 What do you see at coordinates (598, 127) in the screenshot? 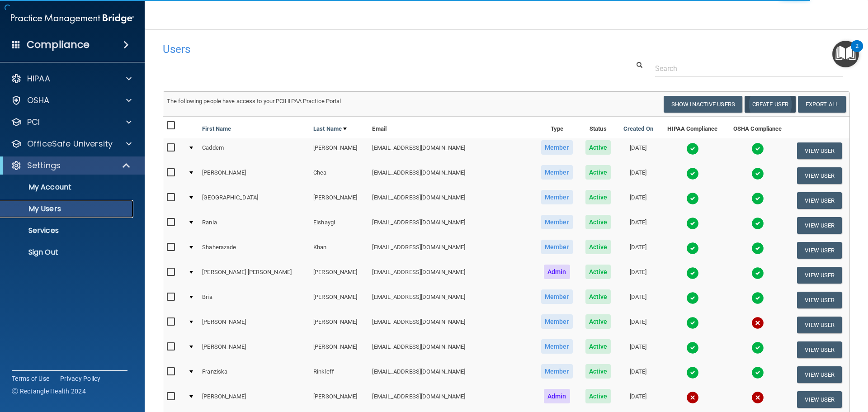
I see `th: Status` at bounding box center [598, 127].